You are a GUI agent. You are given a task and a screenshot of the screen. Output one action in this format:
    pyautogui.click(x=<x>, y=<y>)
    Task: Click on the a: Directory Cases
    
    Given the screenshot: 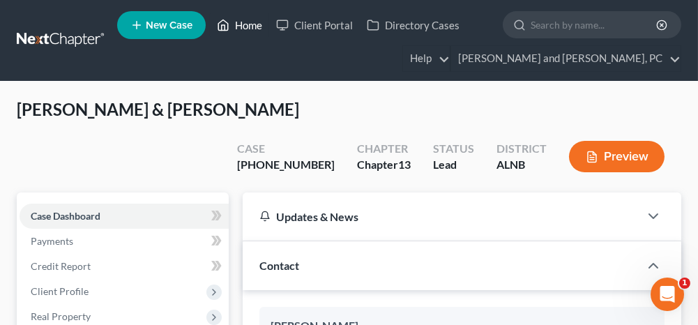 What is the action you would take?
    pyautogui.click(x=413, y=25)
    